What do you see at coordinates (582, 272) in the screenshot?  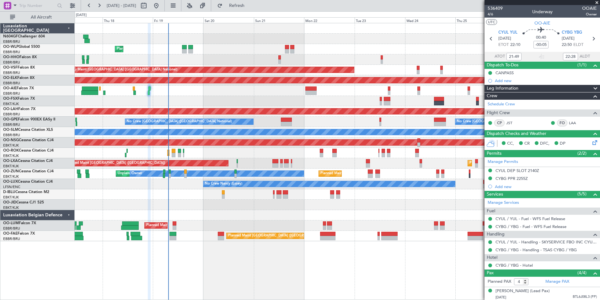 I see `span: (4/4)` at bounding box center [582, 272].